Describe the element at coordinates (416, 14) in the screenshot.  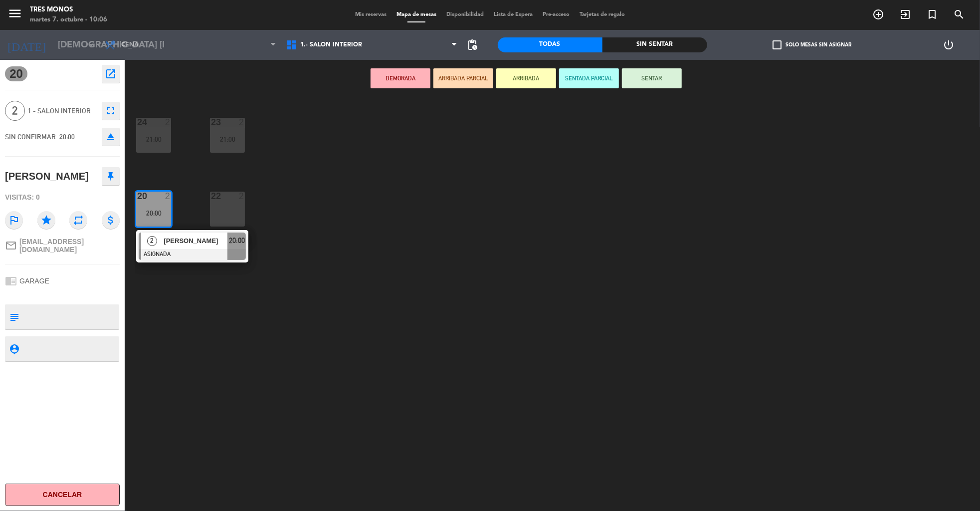
I see `span: Mapa de mesas` at that location.